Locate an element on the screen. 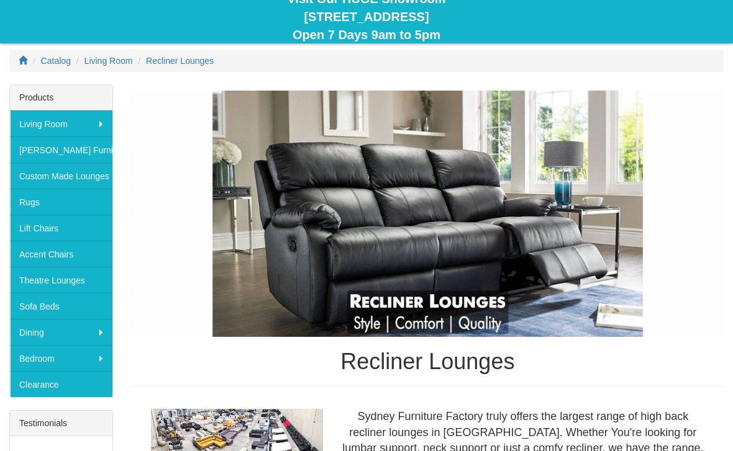  a: Clearance is located at coordinates (61, 384).